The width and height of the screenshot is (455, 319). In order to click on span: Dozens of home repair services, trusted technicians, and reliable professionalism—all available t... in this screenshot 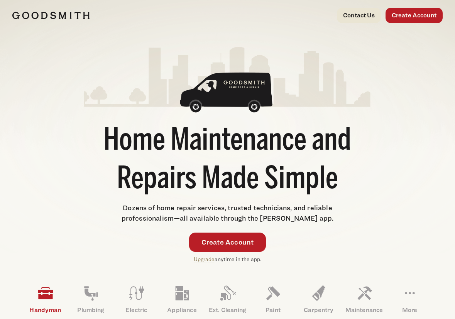, I will do `click(228, 213)`.